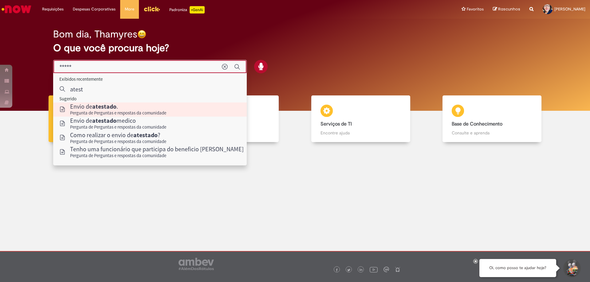 This screenshot has width=590, height=282. Describe the element at coordinates (374, 270) in the screenshot. I see `img: logo_footer_youtube.png` at that location.